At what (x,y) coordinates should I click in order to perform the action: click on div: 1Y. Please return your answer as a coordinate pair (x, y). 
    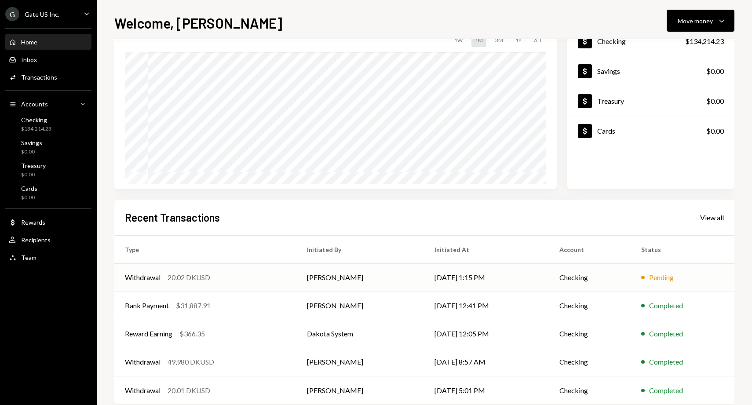
    Looking at the image, I should click on (519, 40).